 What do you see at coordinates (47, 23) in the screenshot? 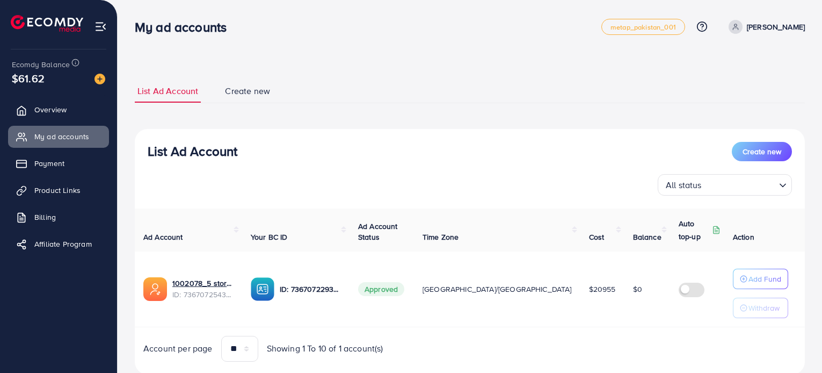
I see `img: logo` at bounding box center [47, 23].